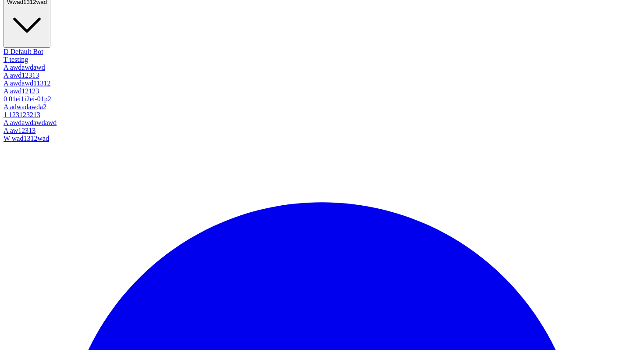 The height and width of the screenshot is (350, 644). What do you see at coordinates (322, 138) in the screenshot?
I see `div: wad1312wad` at bounding box center [322, 138].